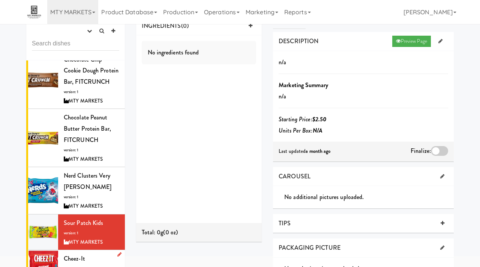 This screenshot has width=480, height=267. What do you see at coordinates (320, 119) in the screenshot?
I see `b: $2.50` at bounding box center [320, 119].